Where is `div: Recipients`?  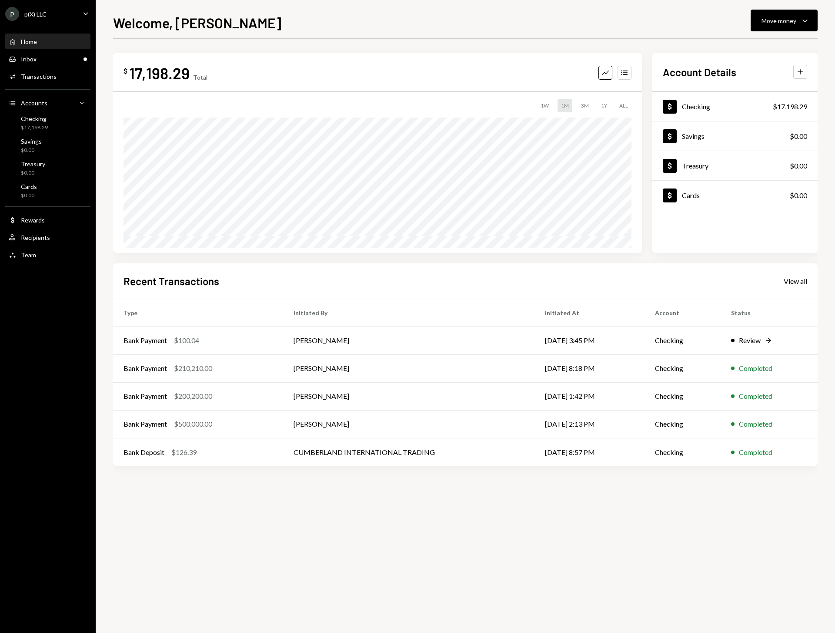
div: Recipients is located at coordinates (35, 237).